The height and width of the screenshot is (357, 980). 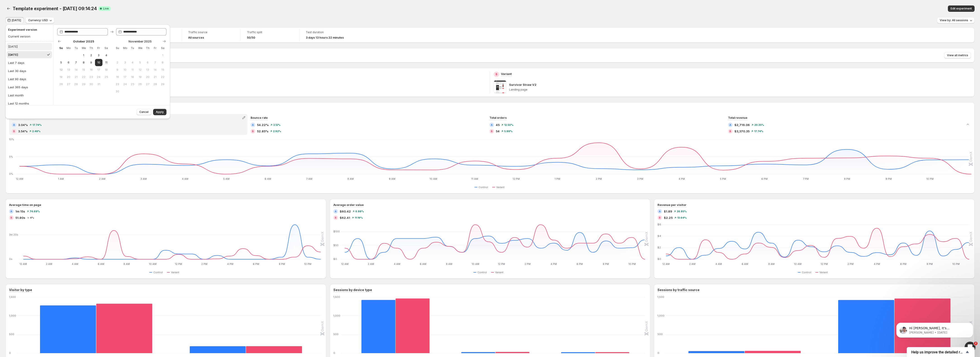 What do you see at coordinates (155, 48) in the screenshot?
I see `span: Fr` at bounding box center [155, 48].